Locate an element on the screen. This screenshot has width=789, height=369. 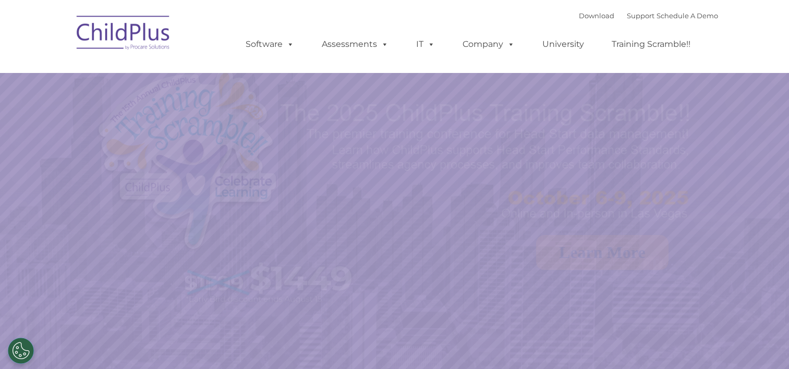
button: Cookies Settings is located at coordinates (21, 351).